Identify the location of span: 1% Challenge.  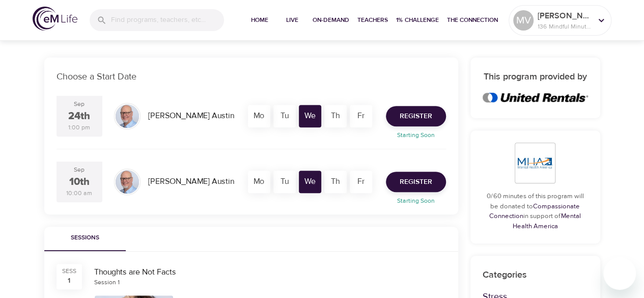
(418, 20).